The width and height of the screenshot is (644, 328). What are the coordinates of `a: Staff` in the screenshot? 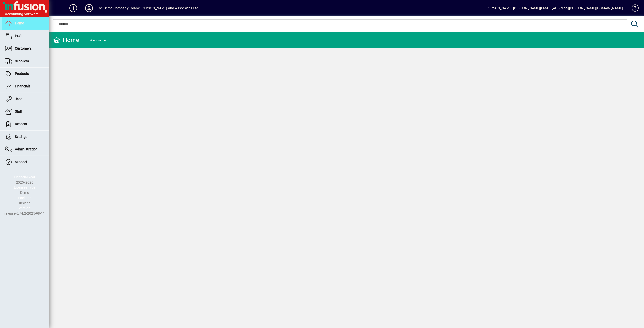 It's located at (26, 112).